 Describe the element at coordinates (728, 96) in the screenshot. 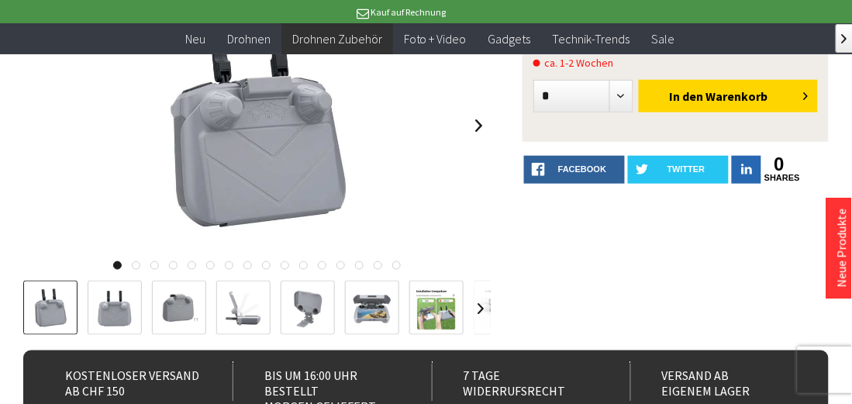

I see `button: In den Warenkorb` at that location.